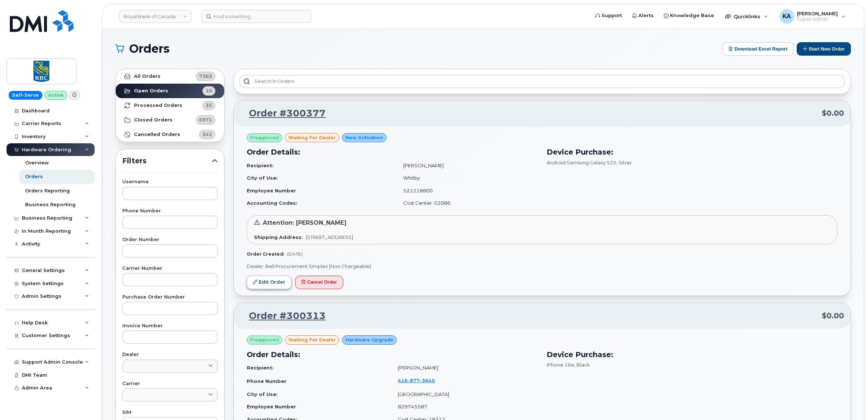 The height and width of the screenshot is (420, 868). Describe the element at coordinates (582, 365) in the screenshot. I see `span: , Black` at that location.